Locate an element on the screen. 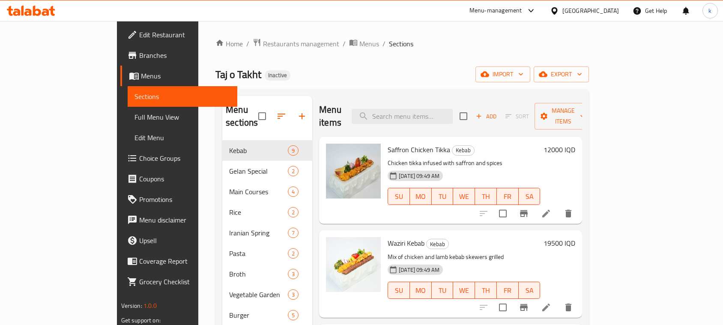 The height and width of the screenshot is (325, 723). span: Upsell is located at coordinates (185, 240).